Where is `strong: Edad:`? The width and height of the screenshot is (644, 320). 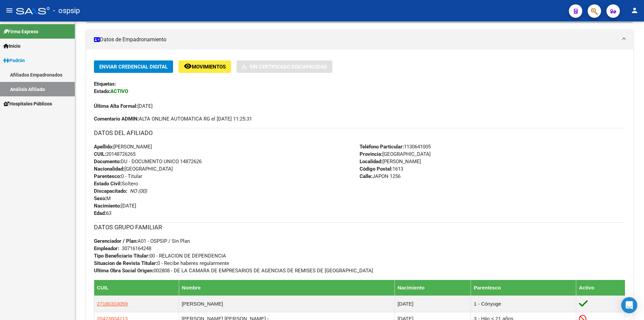
strong: Edad: is located at coordinates (100, 213).